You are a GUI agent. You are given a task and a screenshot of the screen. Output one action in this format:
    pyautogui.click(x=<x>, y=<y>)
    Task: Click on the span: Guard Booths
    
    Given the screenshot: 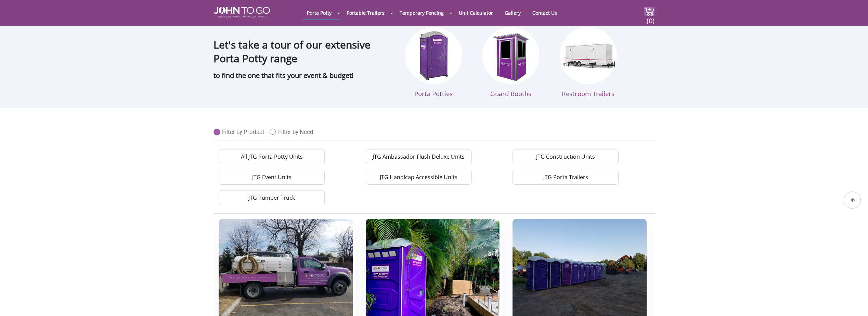 What is the action you would take?
    pyautogui.click(x=511, y=93)
    